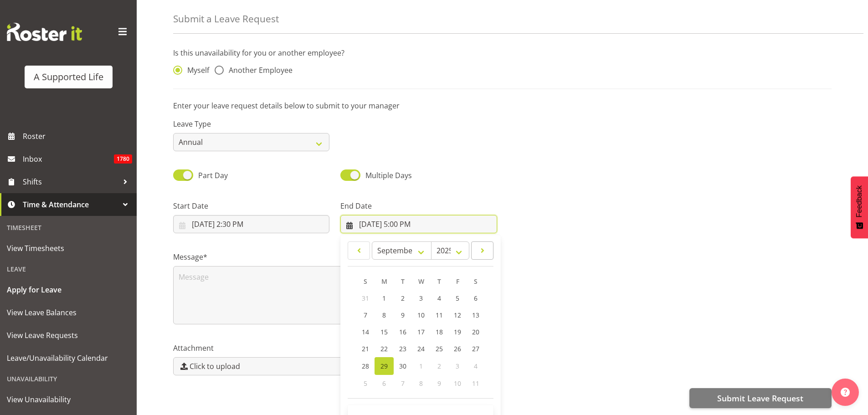 This screenshot has height=415, width=868. Describe the element at coordinates (476, 331) in the screenshot. I see `span: 20` at that location.